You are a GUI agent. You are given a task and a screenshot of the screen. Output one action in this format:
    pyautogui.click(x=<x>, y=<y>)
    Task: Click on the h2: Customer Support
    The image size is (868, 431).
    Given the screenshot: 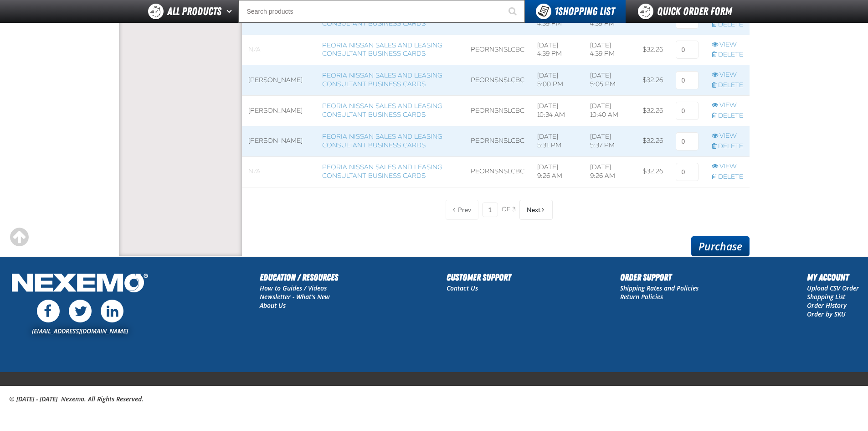 What is the action you would take?
    pyautogui.click(x=479, y=277)
    